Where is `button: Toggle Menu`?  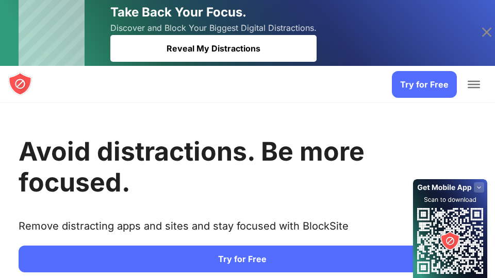 button: Toggle Menu is located at coordinates (474, 85).